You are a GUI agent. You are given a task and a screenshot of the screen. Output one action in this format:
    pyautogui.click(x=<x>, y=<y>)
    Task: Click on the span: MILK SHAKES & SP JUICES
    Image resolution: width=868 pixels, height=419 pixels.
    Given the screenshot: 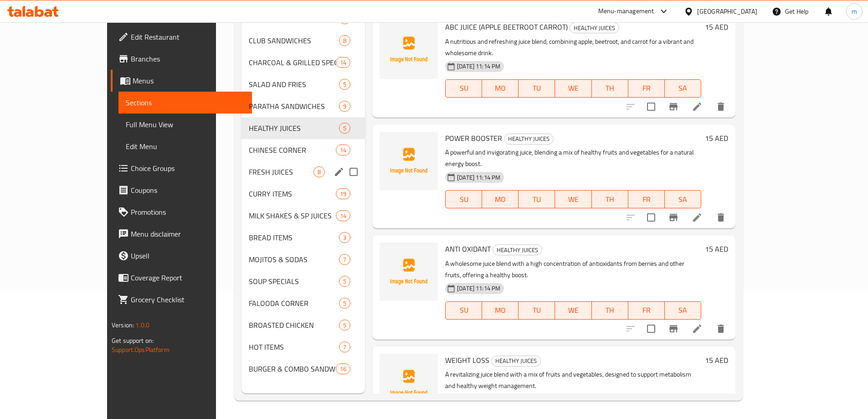 What is the action you would take?
    pyautogui.click(x=292, y=216)
    